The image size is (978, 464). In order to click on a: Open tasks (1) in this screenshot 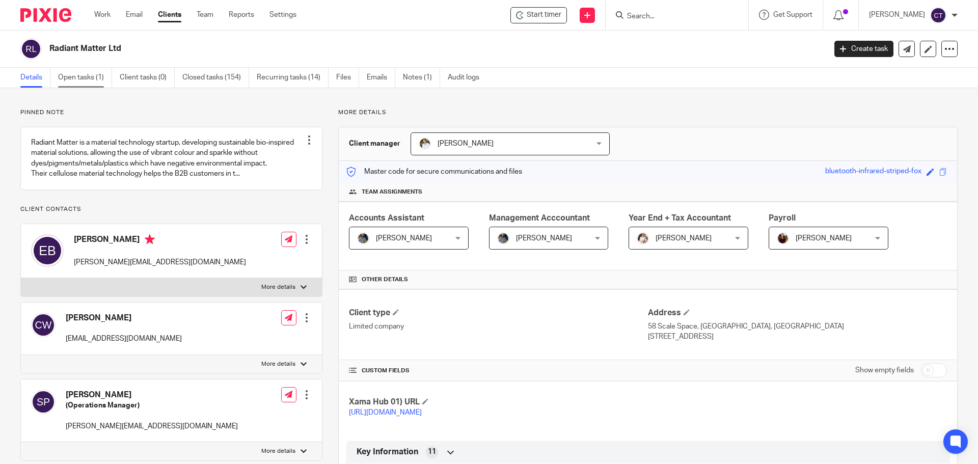, I will do `click(85, 77)`.